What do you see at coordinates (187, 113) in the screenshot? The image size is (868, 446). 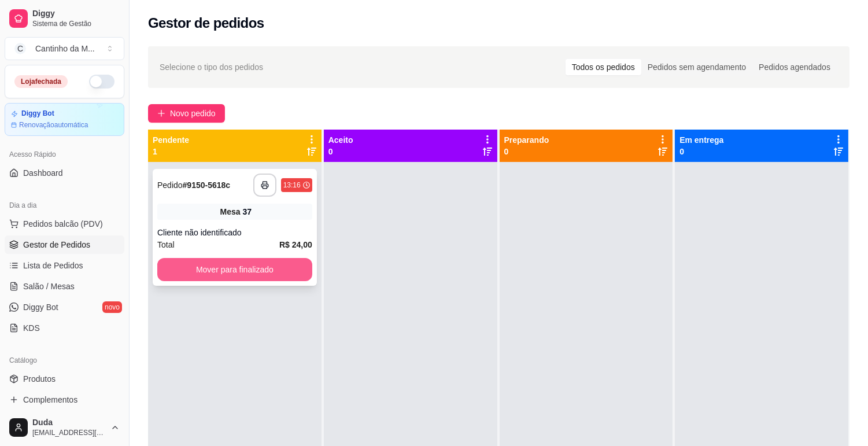 I see `button: Novo pedido` at bounding box center [187, 113].